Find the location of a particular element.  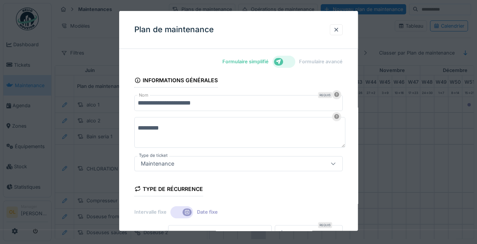

label: Formulaire avancé is located at coordinates (320, 61).